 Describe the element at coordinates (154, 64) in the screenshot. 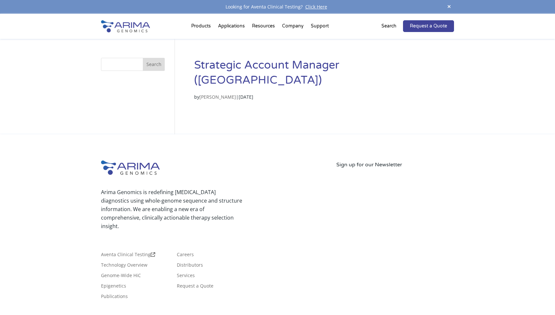

I see `button: Search` at that location.